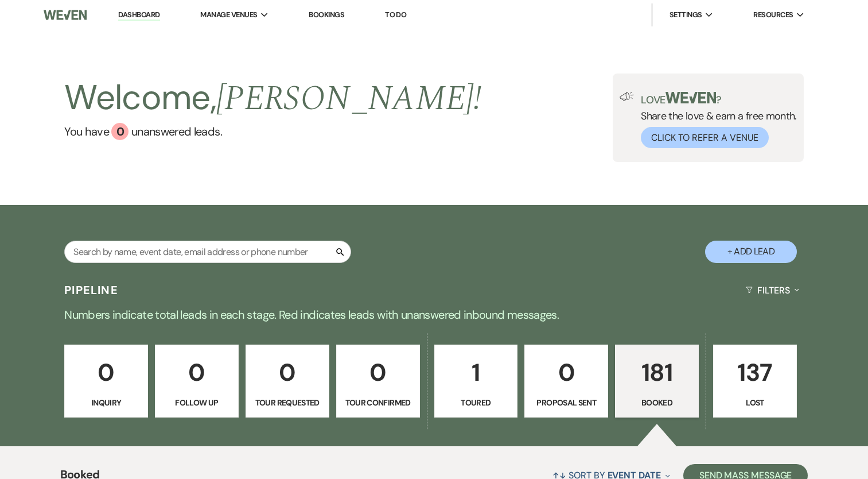 Image resolution: width=868 pixels, height=479 pixels. I want to click on a: 0Inquiry, so click(106, 381).